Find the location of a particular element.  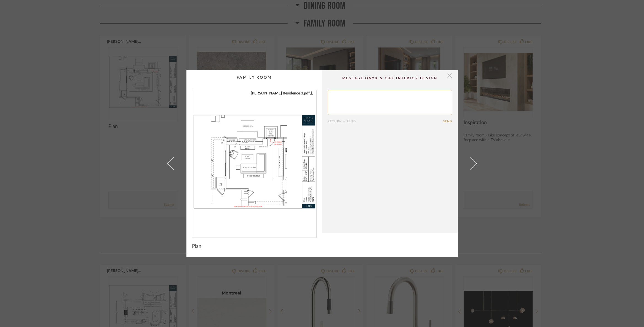

button: Send is located at coordinates (448, 121).